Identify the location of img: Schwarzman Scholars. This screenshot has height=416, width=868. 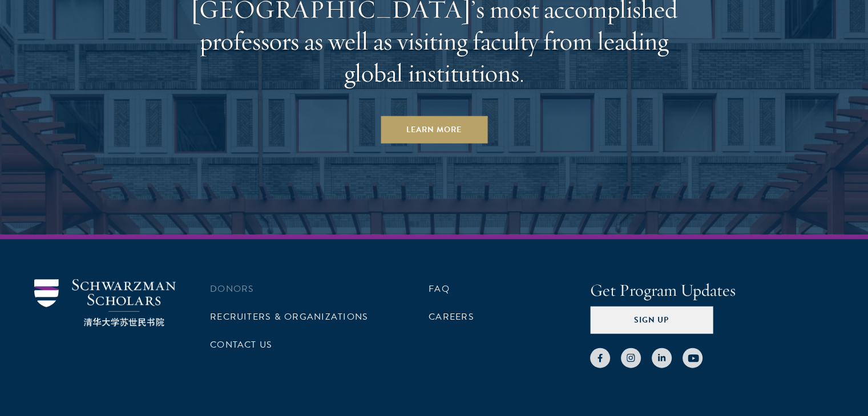
(105, 302).